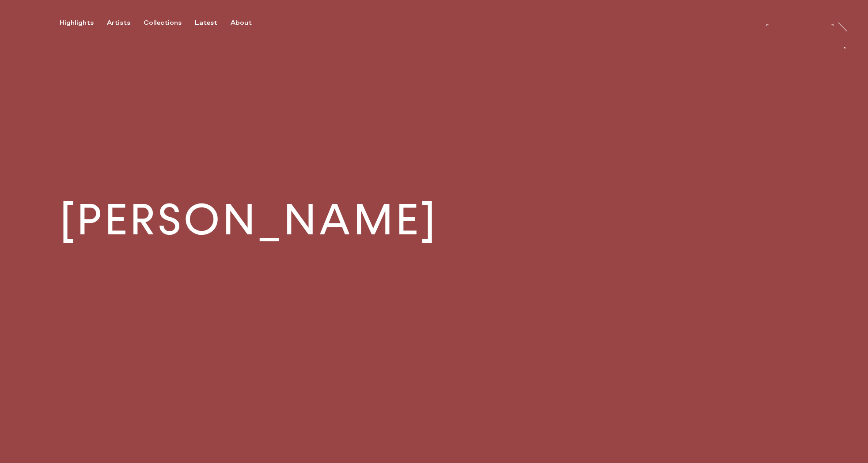  What do you see at coordinates (248, 23) in the screenshot?
I see `button: About` at bounding box center [248, 23].